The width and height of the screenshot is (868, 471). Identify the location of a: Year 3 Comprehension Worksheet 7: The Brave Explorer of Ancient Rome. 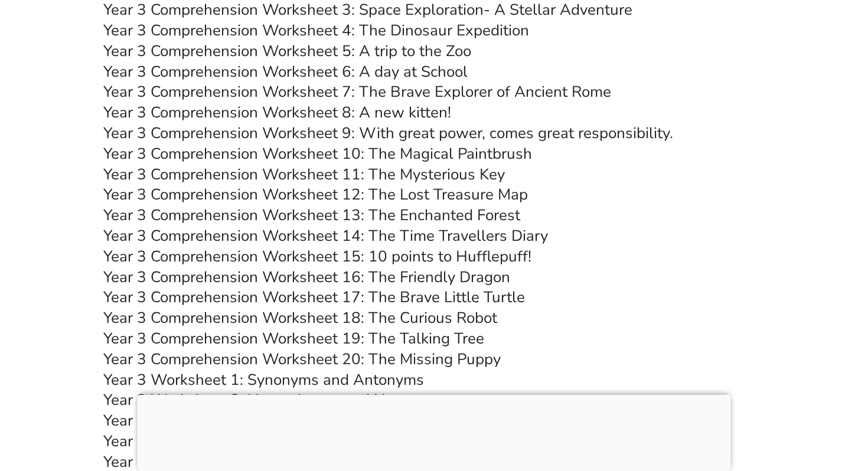
(357, 92).